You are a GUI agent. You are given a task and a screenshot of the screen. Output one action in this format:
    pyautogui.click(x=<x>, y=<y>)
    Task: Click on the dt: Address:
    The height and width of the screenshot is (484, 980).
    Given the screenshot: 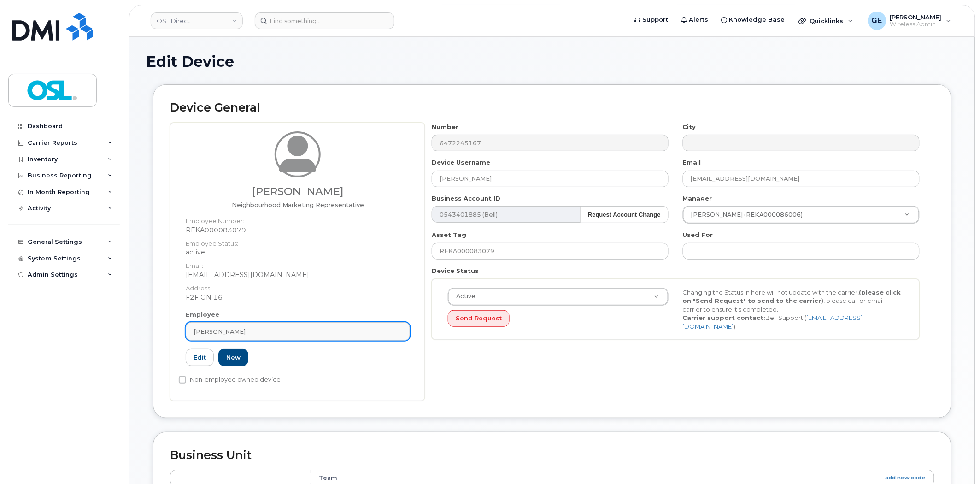 What is the action you would take?
    pyautogui.click(x=297, y=286)
    